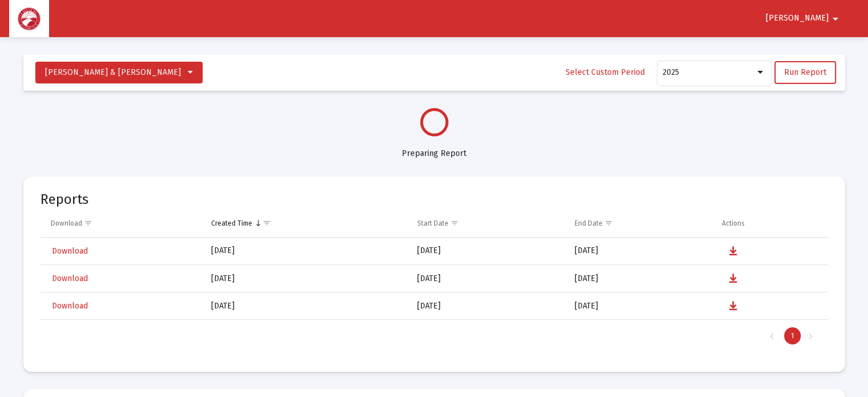 The width and height of the screenshot is (868, 397). Describe the element at coordinates (640, 223) in the screenshot. I see `td: Column End Date` at that location.